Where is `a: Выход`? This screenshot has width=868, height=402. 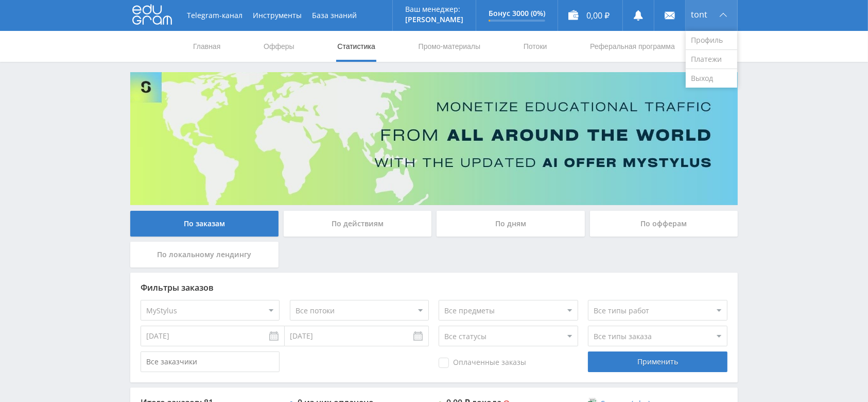
a: Выход is located at coordinates (711, 78).